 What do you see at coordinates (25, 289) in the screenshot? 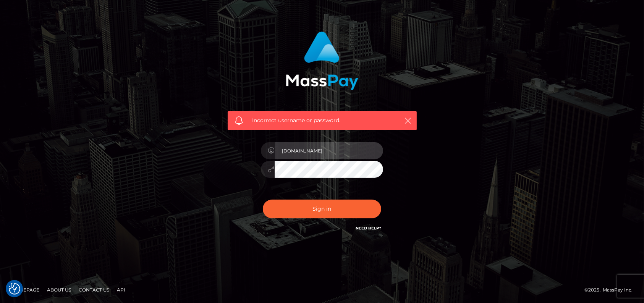
I see `a: Homepage` at bounding box center [25, 289].